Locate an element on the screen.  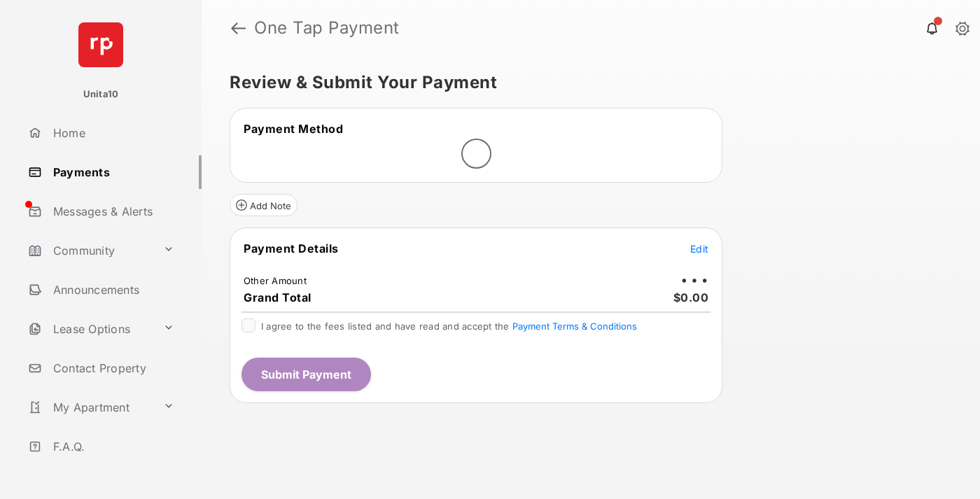
a: Home is located at coordinates (112, 133).